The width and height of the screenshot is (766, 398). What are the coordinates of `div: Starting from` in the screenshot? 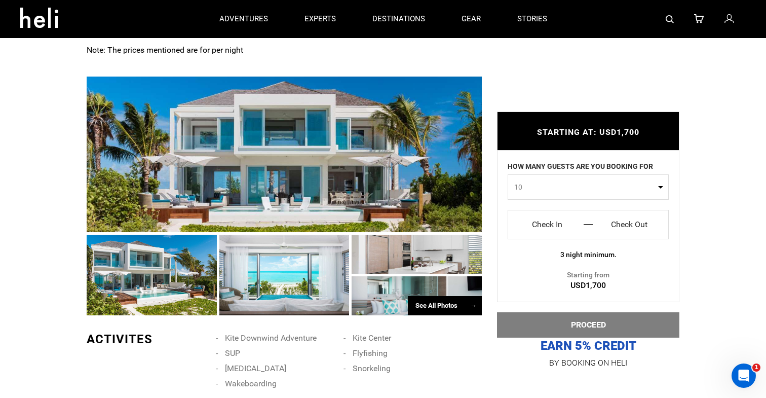 It's located at (588, 280).